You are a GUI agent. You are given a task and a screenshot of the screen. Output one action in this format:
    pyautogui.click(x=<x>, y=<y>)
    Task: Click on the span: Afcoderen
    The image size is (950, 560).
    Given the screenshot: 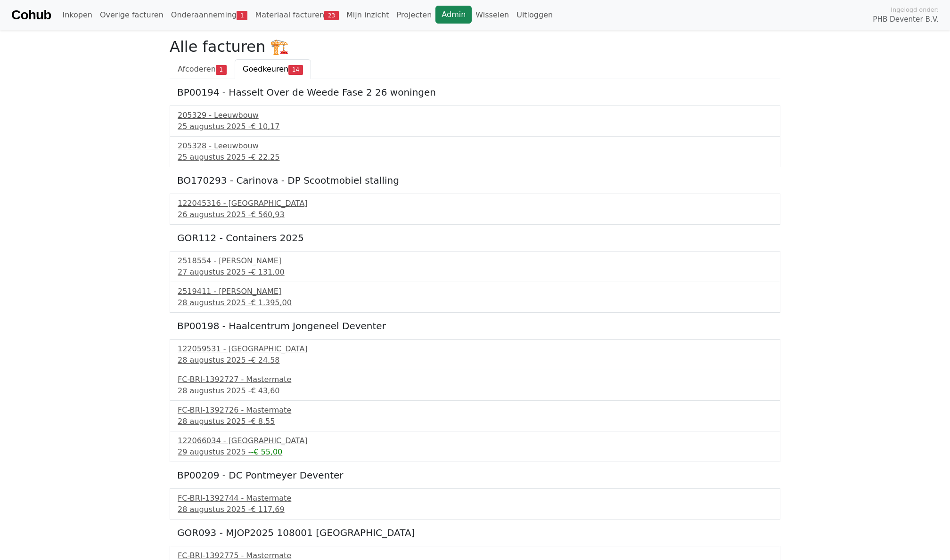 What is the action you would take?
    pyautogui.click(x=197, y=69)
    